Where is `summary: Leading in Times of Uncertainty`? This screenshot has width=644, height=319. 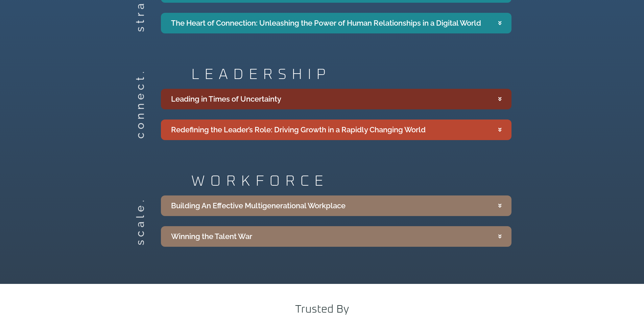
summary: Leading in Times of Uncertainty is located at coordinates (336, 99).